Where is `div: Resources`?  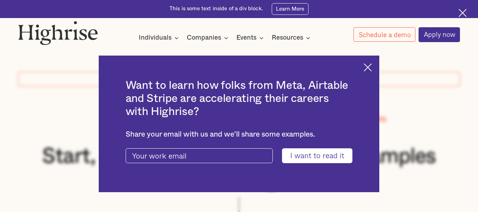
div: Resources is located at coordinates (287, 38).